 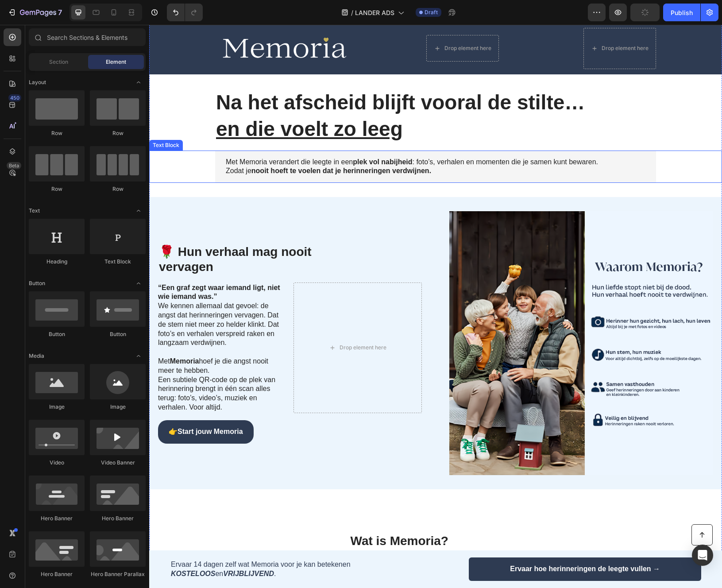 What do you see at coordinates (118, 574) in the screenshot?
I see `div: Hero Banner Parallax` at bounding box center [118, 574].